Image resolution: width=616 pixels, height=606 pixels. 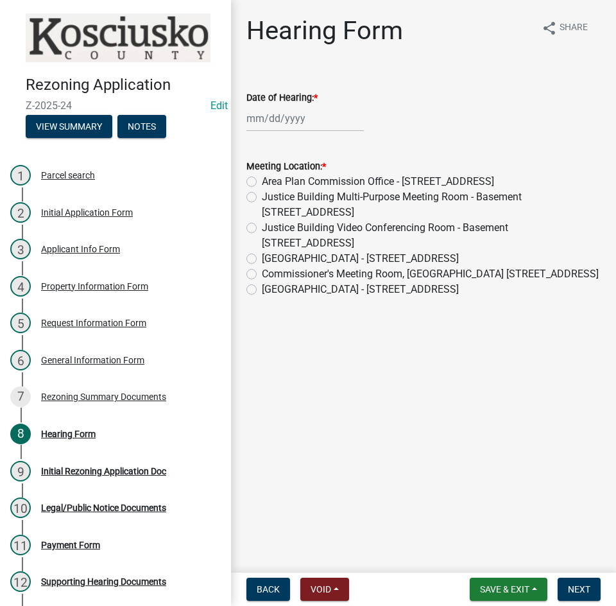 I want to click on div: 4, so click(x=21, y=286).